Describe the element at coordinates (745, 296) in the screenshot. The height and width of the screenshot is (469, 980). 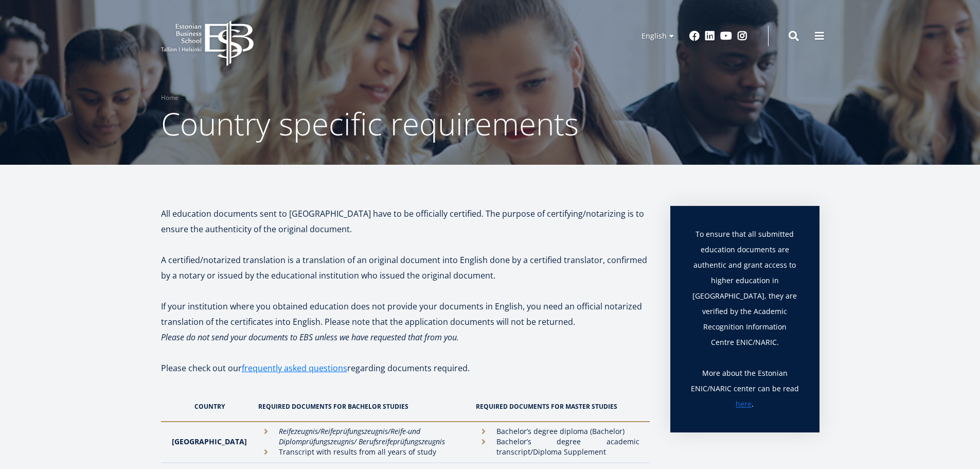
I see `p: To ensure that all submitted education documents are authentic and grant access to higher educati...` at that location.